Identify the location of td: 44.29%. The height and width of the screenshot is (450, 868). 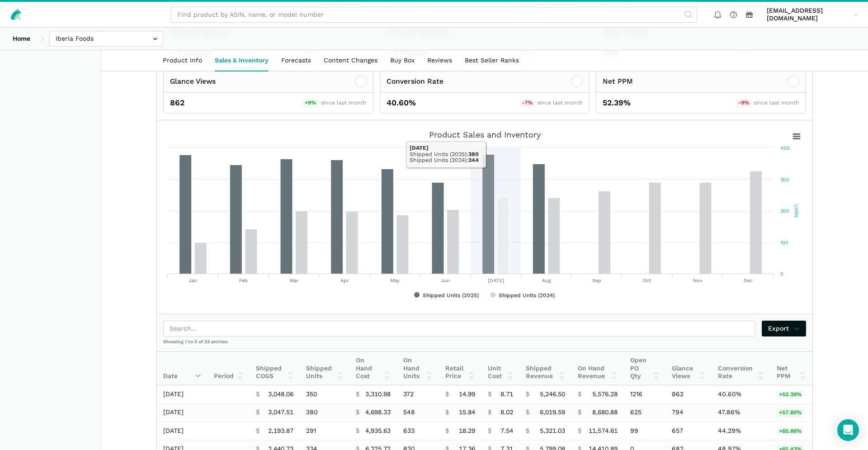
(741, 431).